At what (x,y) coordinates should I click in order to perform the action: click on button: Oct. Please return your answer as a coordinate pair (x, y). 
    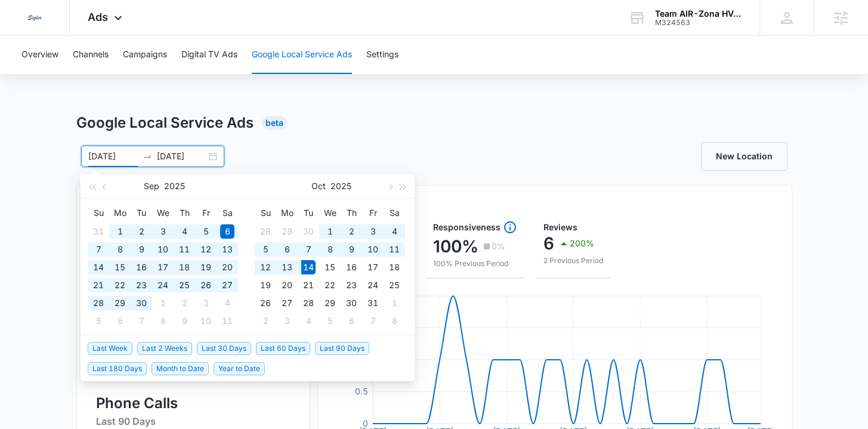
    Looking at the image, I should click on (319, 186).